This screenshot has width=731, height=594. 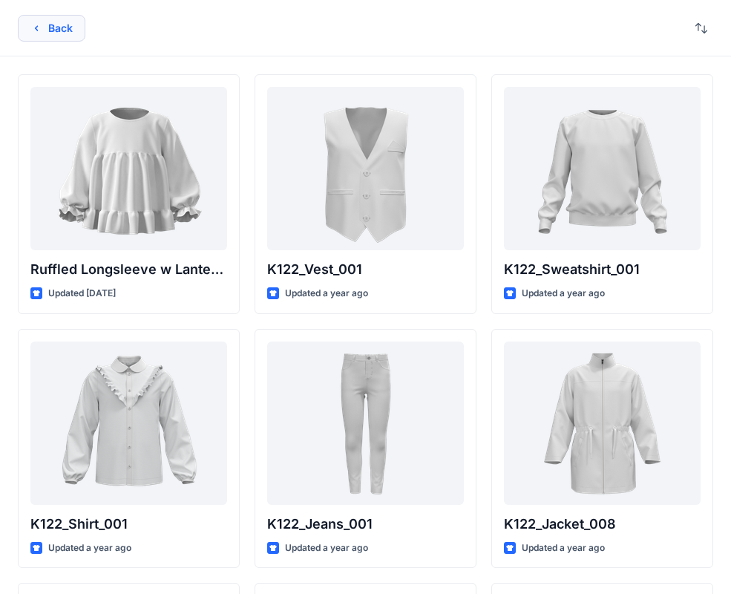 I want to click on a: Ruffled Longsleeve w Lantern Sleeve, so click(x=128, y=169).